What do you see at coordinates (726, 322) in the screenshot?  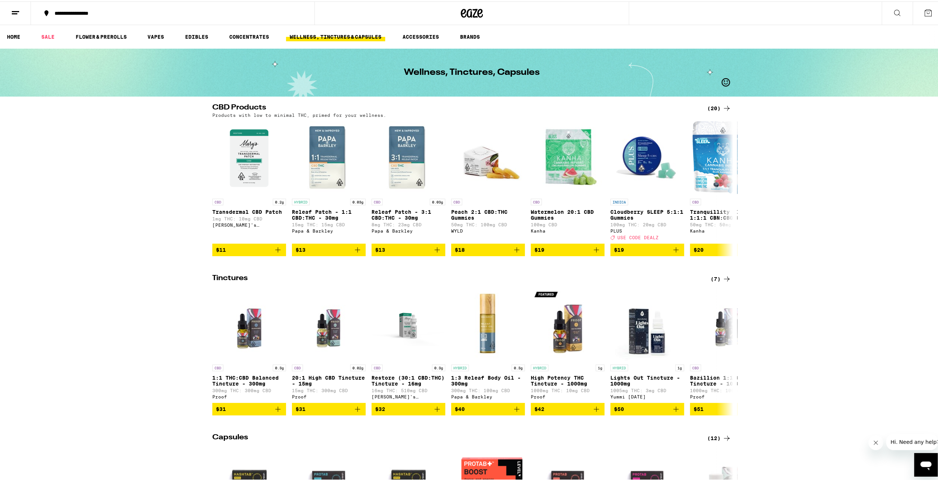 I see `img: Proof - Bazillion 1:1 CBD:THC Tincture - 1000mg` at bounding box center [726, 322].